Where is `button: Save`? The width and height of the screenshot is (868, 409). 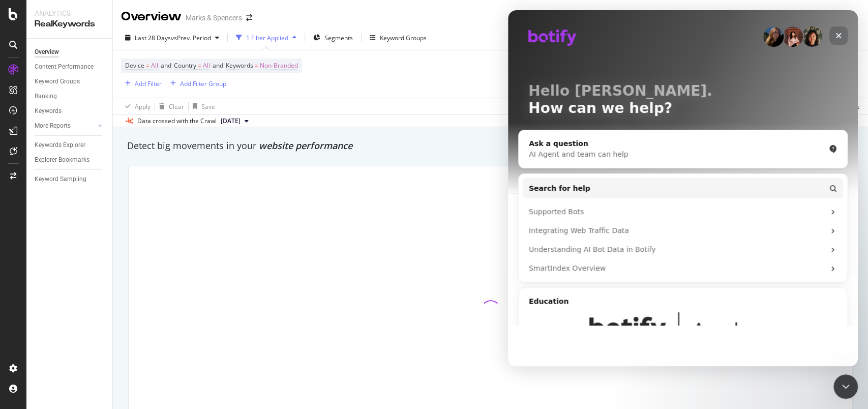
button: Save is located at coordinates (202, 107).